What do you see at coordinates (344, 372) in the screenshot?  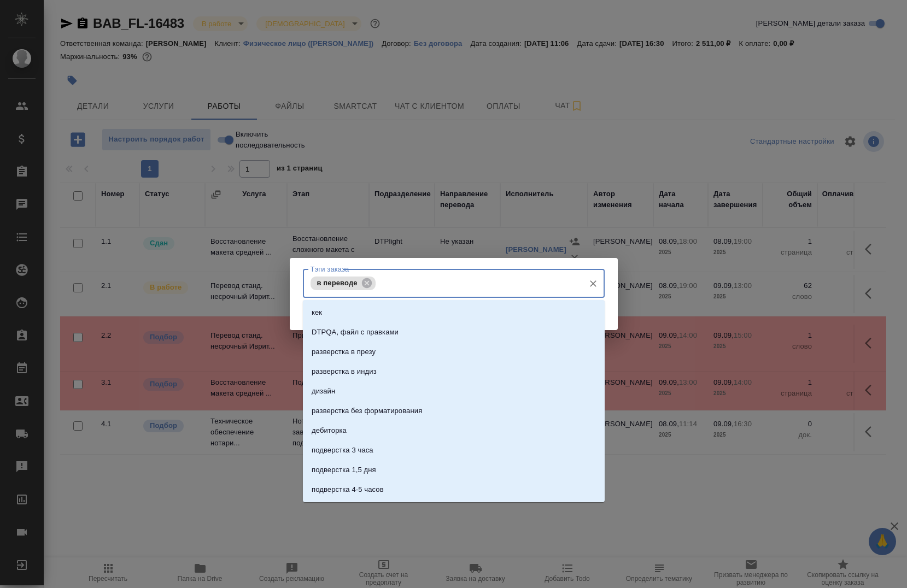 I see `p: разверстка в индиз` at bounding box center [344, 372].